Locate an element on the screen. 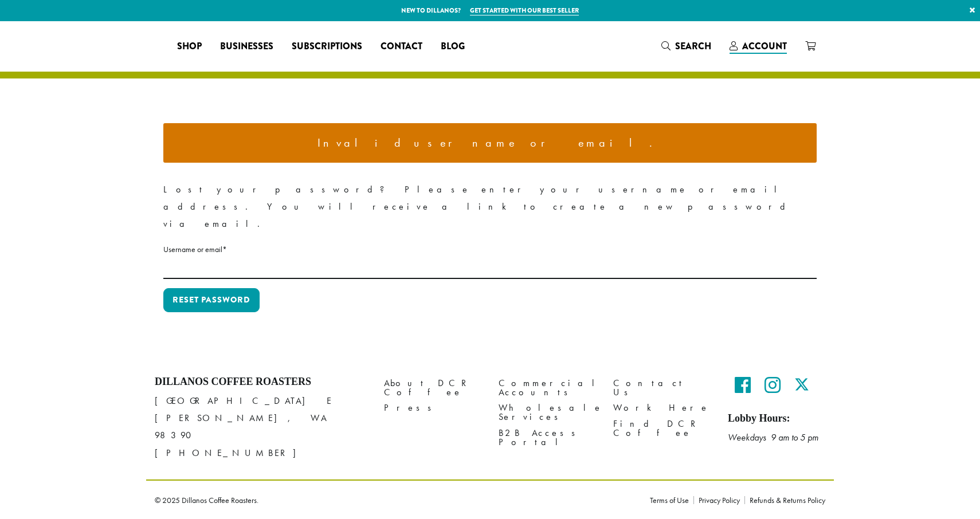  span: Blog is located at coordinates (453, 47).